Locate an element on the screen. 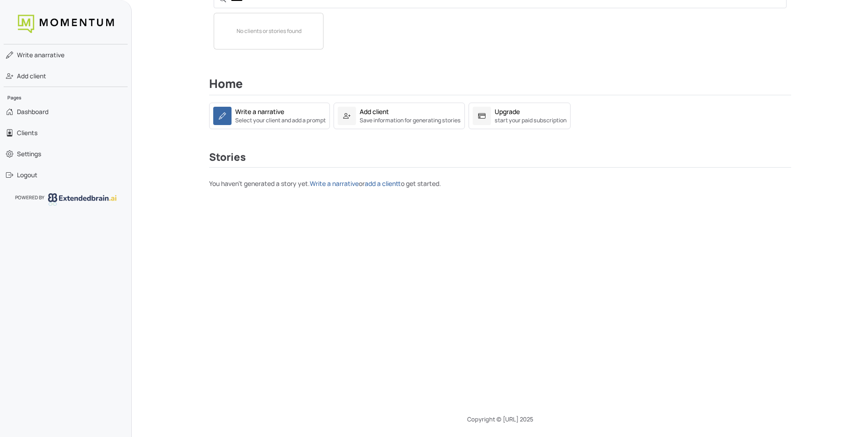  h2: Home is located at coordinates (500, 86).